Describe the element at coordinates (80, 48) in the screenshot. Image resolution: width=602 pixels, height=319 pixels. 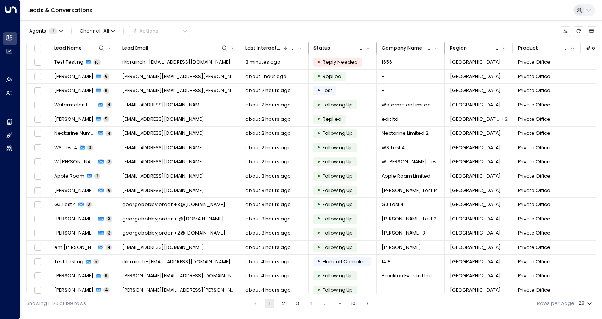
I see `div: Lead Name` at that location.